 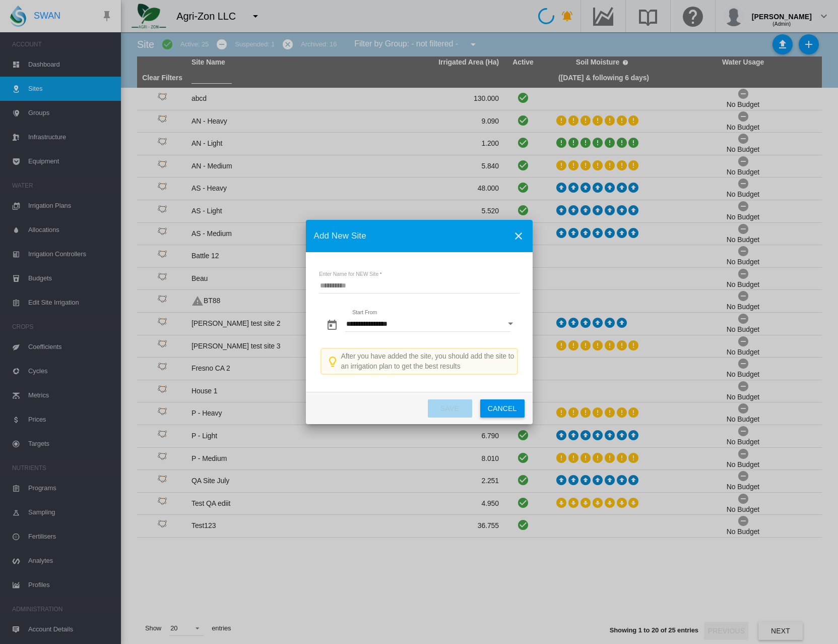 I want to click on span: Add New Site, so click(x=410, y=236).